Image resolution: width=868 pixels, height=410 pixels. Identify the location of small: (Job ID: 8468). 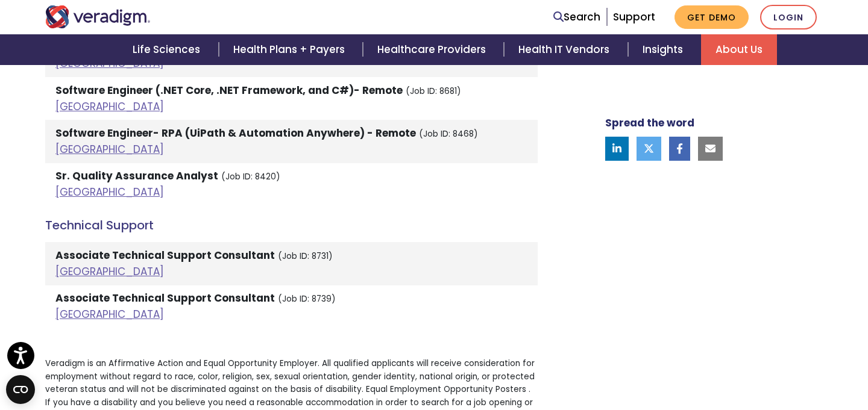
(449, 133).